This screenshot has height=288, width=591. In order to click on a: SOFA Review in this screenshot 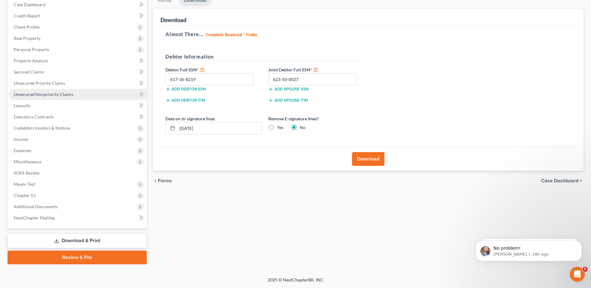, I will do `click(78, 173)`.